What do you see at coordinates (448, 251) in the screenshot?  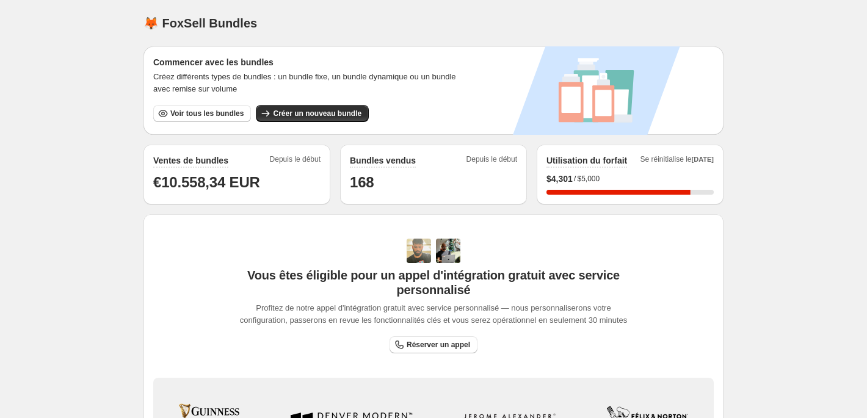 I see `img: Prakhar` at bounding box center [448, 251].